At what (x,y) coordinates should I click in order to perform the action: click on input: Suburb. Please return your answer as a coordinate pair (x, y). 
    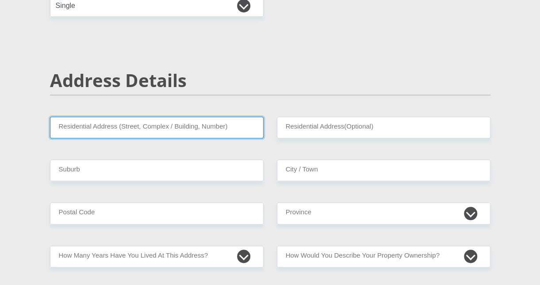
    Looking at the image, I should click on (157, 170).